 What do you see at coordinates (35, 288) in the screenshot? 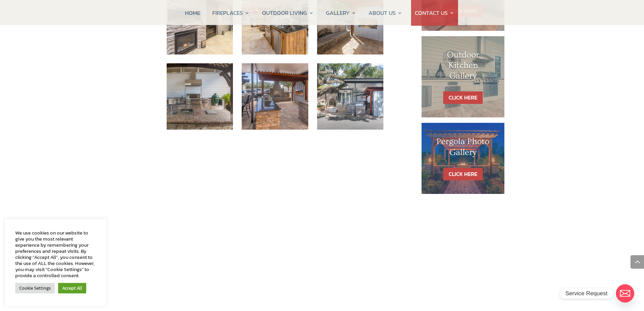
I see `a: Cookie Settings` at bounding box center [35, 288].